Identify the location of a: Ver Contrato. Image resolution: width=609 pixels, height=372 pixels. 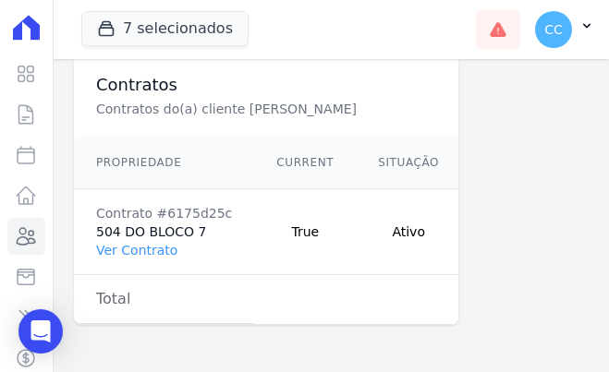
(137, 250).